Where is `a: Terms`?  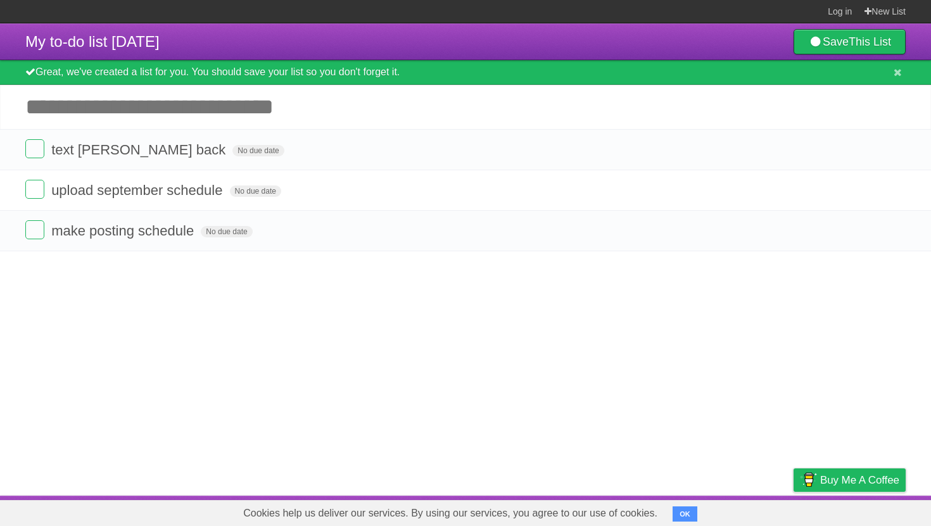
a: Terms is located at coordinates (748, 511).